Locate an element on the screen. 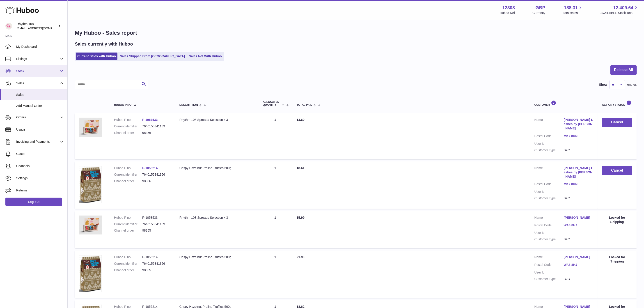 This screenshot has height=308, width=644. h1: My Huboo - Sales report is located at coordinates (355, 33).